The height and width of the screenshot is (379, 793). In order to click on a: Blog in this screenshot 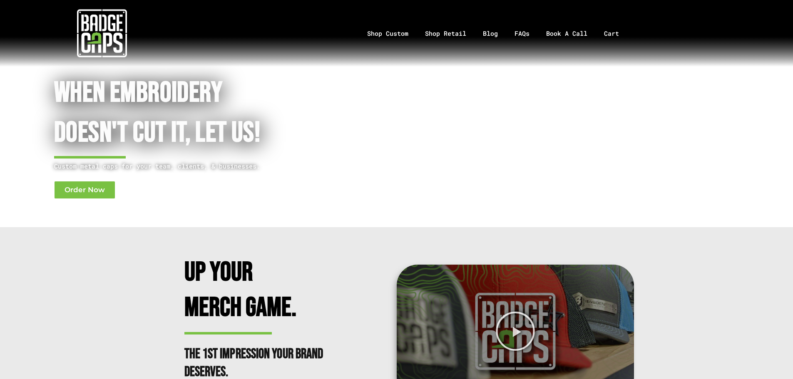, I will do `click(490, 33)`.